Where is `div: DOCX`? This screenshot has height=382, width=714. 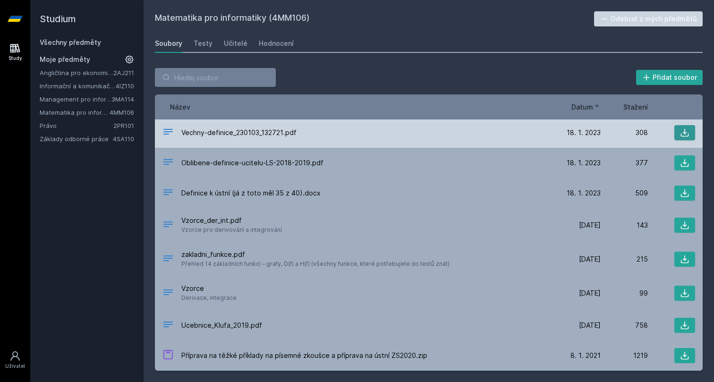
div: DOCX is located at coordinates (168, 193).